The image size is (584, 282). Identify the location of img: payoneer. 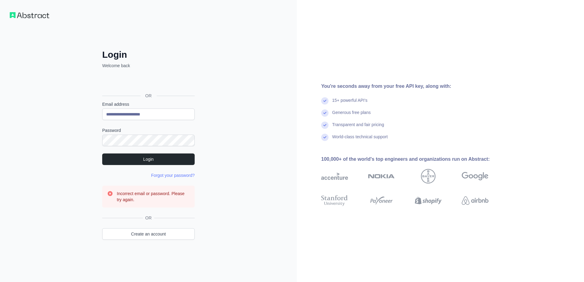
(381, 201).